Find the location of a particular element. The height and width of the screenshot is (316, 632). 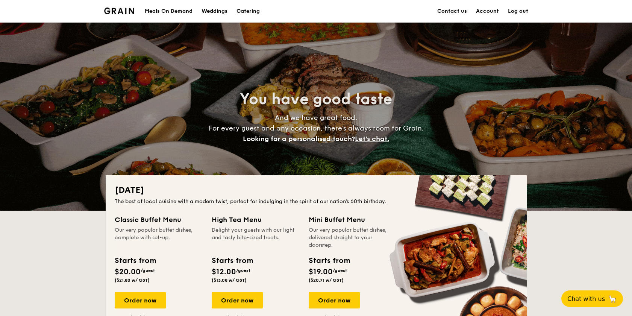

span: $19.00 is located at coordinates (321, 272).